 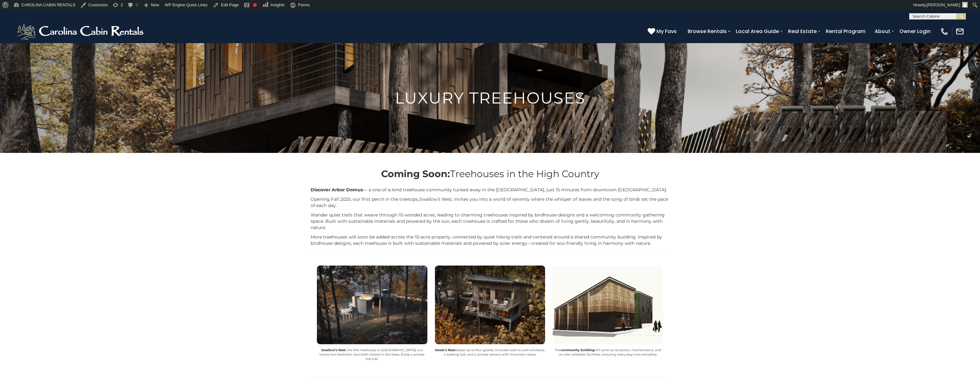 What do you see at coordinates (436, 199) in the screenshot?
I see `em: Swallow’s Nest` at bounding box center [436, 199].